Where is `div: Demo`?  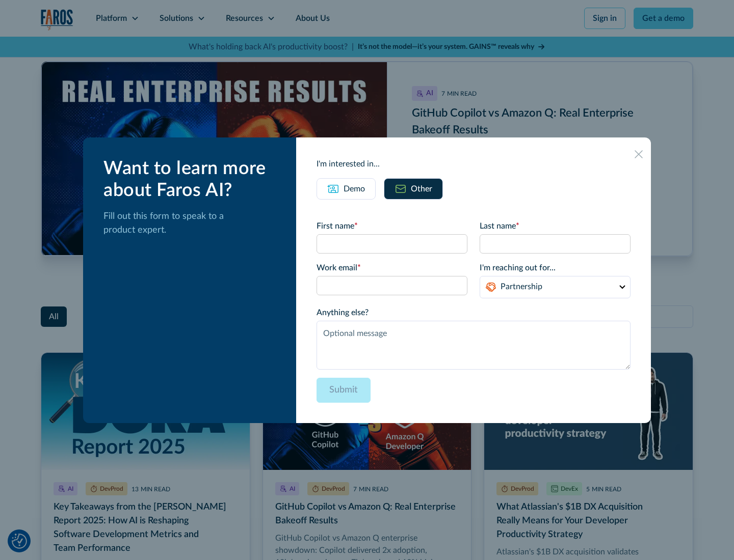 div: Demo is located at coordinates (354, 189).